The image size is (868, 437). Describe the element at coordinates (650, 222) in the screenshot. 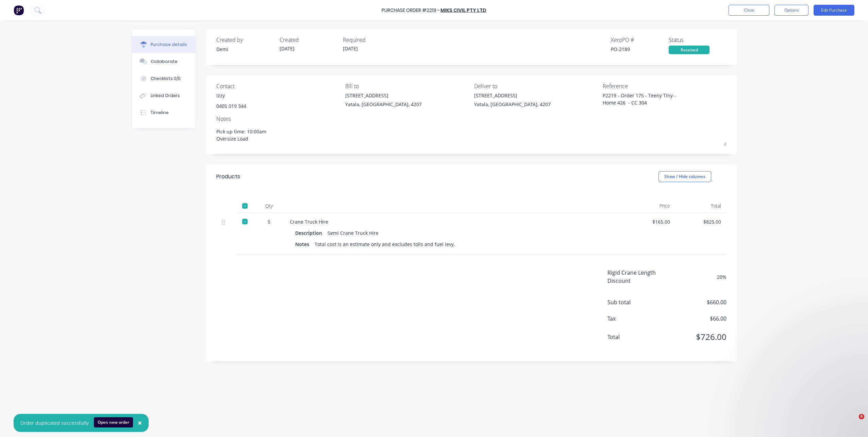

I see `div: $165.00` at that location.